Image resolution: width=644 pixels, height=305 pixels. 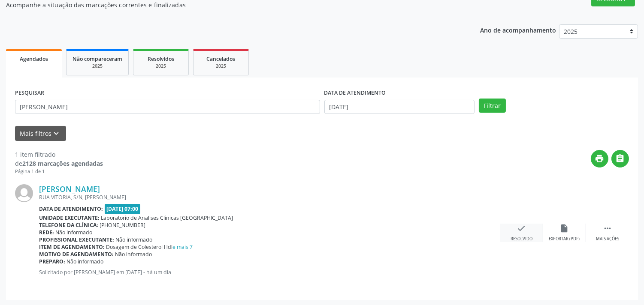 What do you see at coordinates (30, 93) in the screenshot?
I see `label: PESQUISAR` at bounding box center [30, 93].